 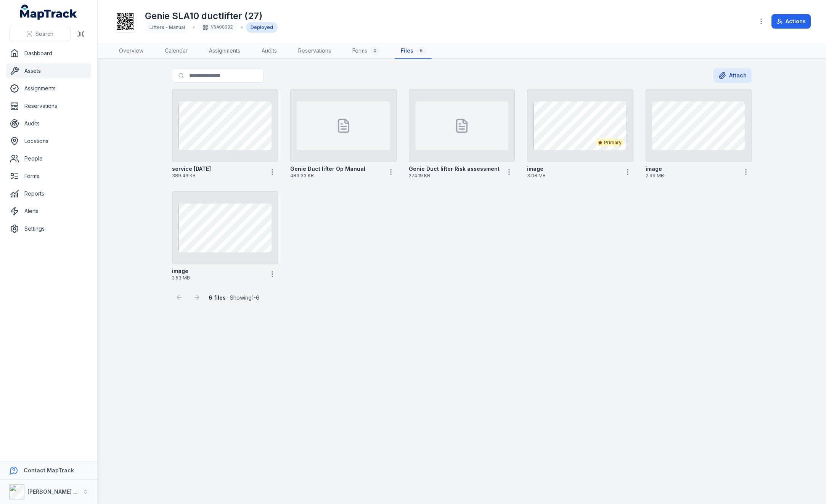 I want to click on a: Files6, so click(x=413, y=51).